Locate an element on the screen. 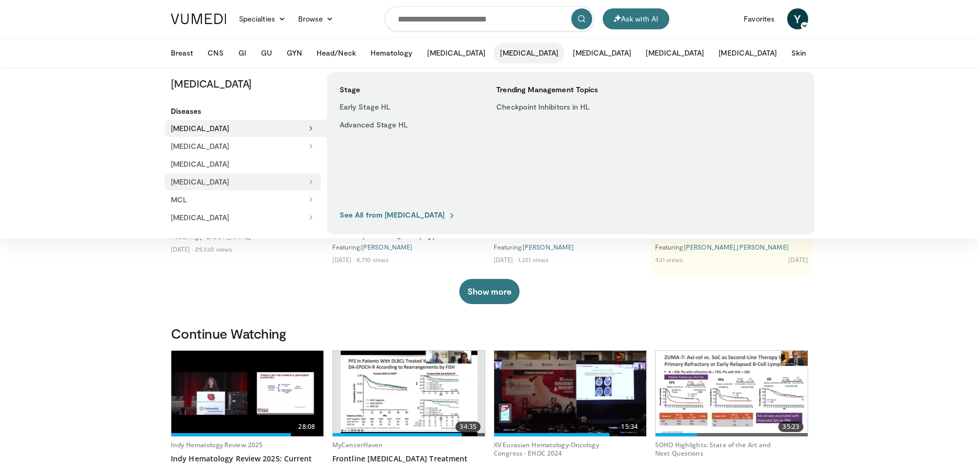 The height and width of the screenshot is (464, 979). a: XV Eurasian Hematology-Oncology Congress - EHOC 2024 is located at coordinates (546, 449).